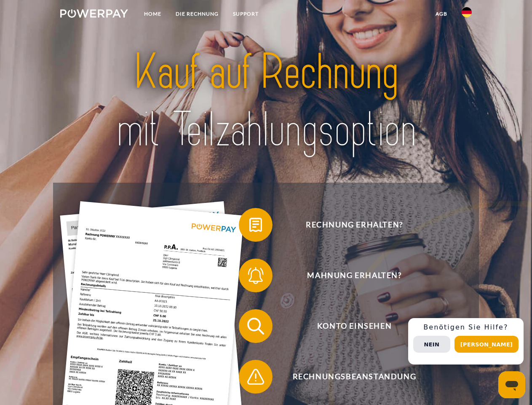 This screenshot has height=405, width=532. Describe the element at coordinates (467, 12) in the screenshot. I see `img: de` at that location.